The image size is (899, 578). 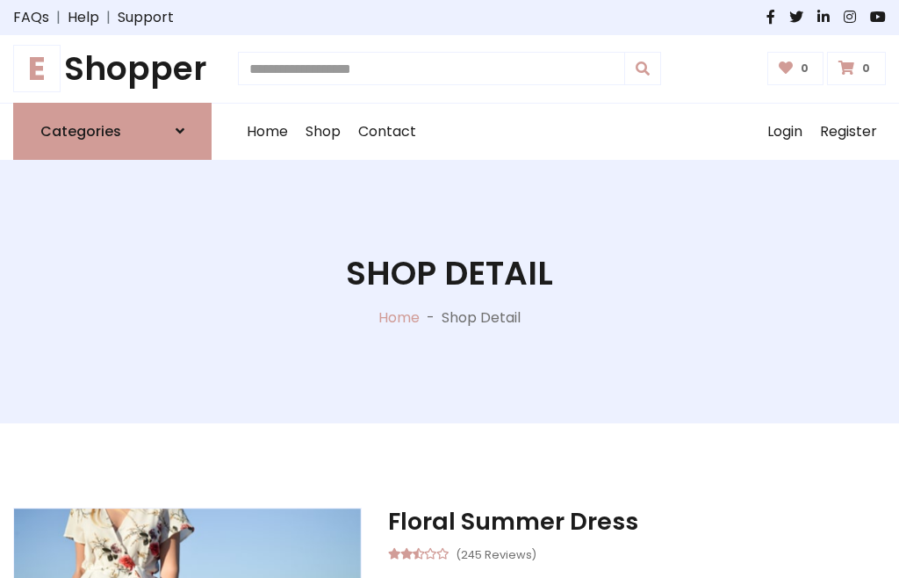 I want to click on h1: Shopper, so click(x=112, y=68).